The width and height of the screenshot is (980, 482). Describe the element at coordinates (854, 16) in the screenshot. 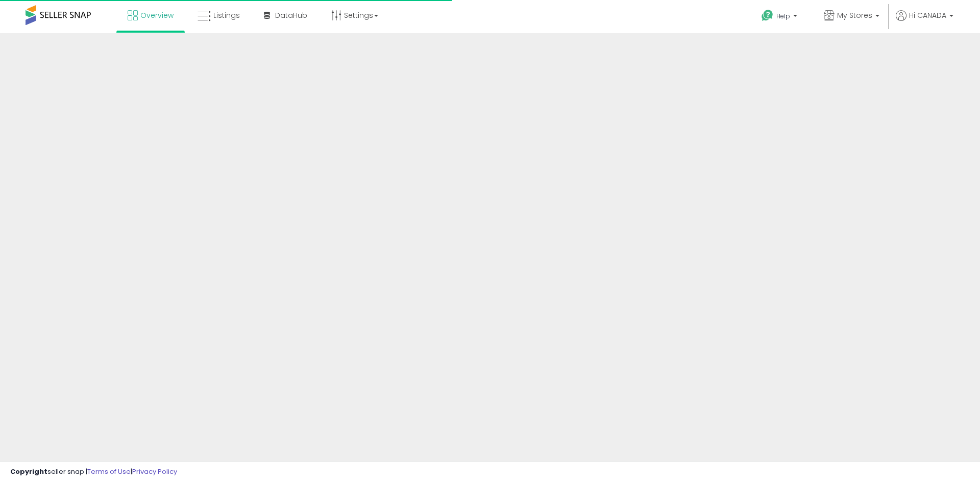

I see `span: My Stores` at that location.